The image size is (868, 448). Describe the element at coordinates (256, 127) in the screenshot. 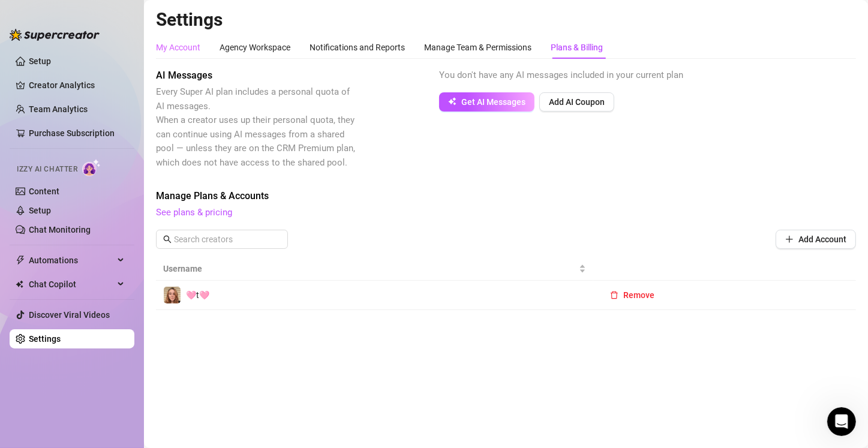

I see `span: Every Super AI plan includes a personal quota of AI messages. When a creator uses up their person...` at that location.